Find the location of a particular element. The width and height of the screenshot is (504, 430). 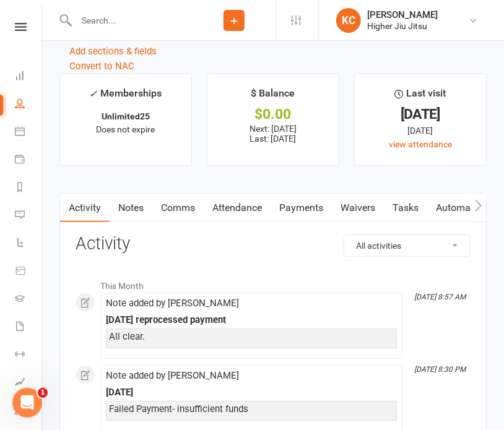

a: Waivers is located at coordinates (358, 208).